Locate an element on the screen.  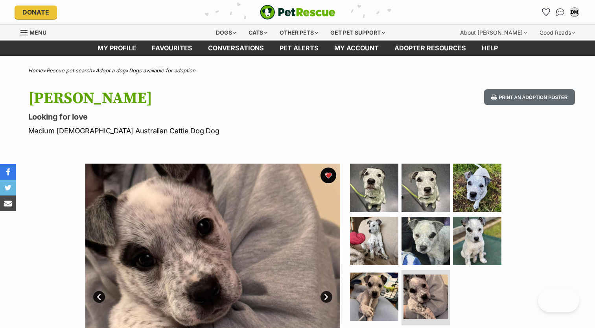
div: Dogs is located at coordinates (226, 33).